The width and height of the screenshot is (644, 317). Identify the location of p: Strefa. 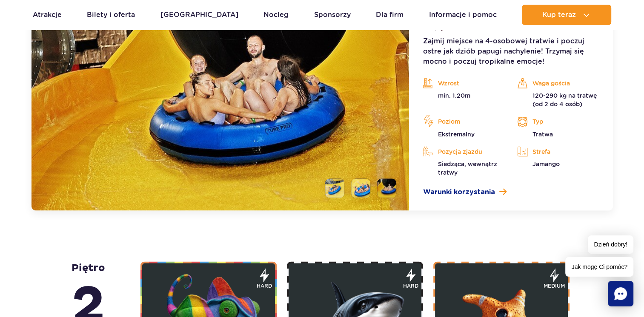
(558, 152).